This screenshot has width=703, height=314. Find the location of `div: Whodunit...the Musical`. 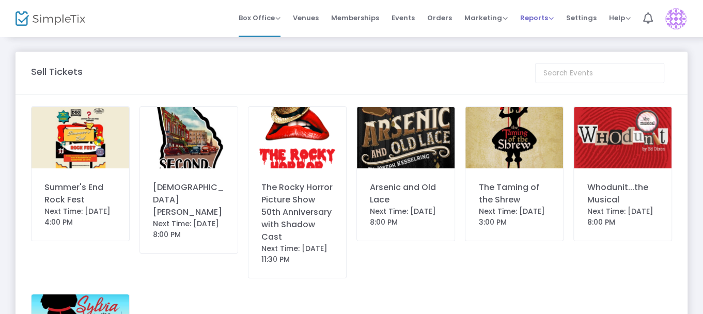

div: Whodunit...the Musical is located at coordinates (622, 194).